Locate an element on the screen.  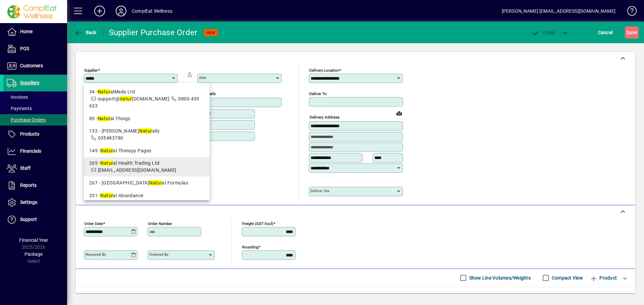
a: Customers is located at coordinates (35, 66).